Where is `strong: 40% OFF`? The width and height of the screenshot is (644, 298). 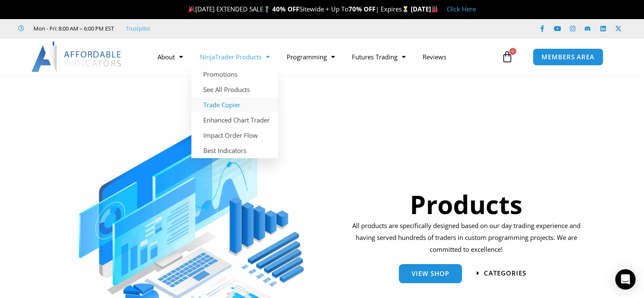 strong: 40% OFF is located at coordinates (286, 9).